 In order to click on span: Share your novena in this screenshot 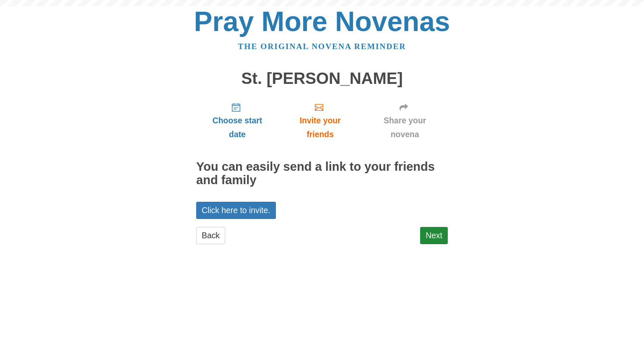, I will do `click(405, 128)`.